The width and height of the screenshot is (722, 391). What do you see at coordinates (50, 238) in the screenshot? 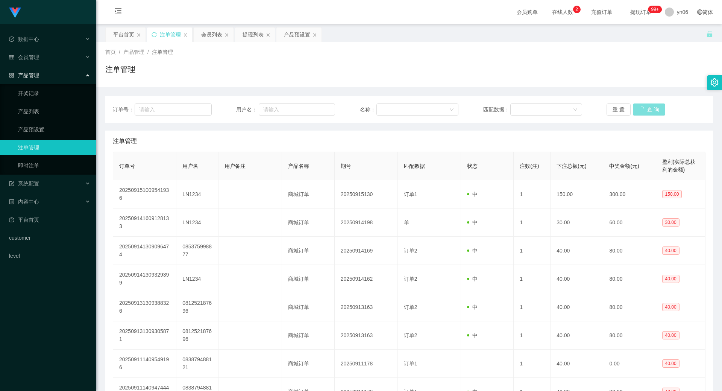
I see `a: customer` at bounding box center [50, 238].